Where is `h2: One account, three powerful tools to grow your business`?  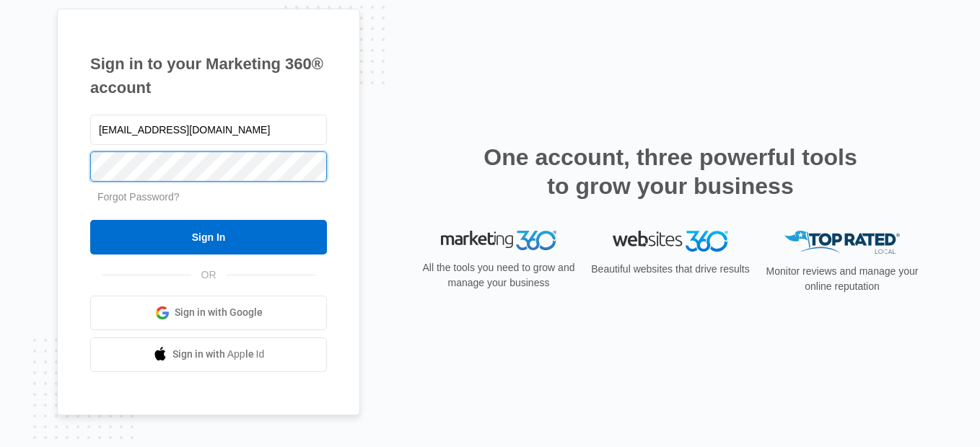 h2: One account, three powerful tools to grow your business is located at coordinates (670, 172).